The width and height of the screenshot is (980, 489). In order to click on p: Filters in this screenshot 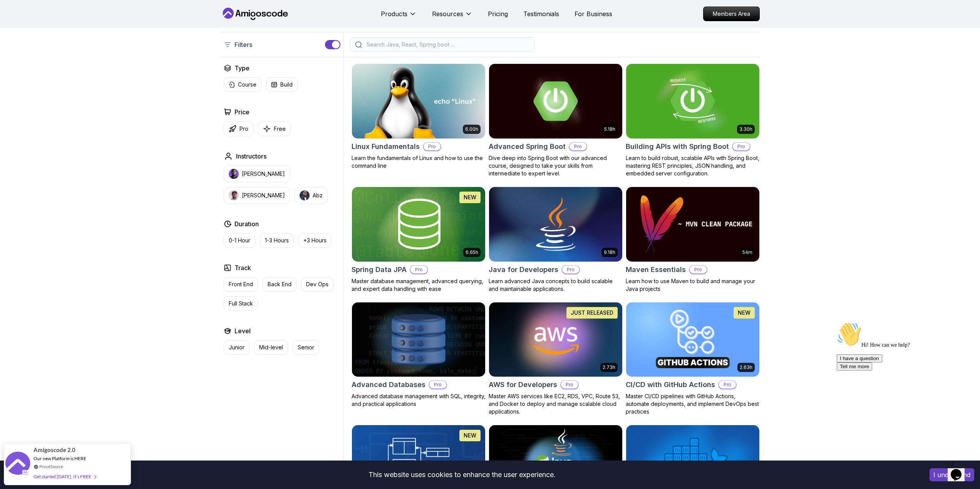, I will do `click(244, 44)`.